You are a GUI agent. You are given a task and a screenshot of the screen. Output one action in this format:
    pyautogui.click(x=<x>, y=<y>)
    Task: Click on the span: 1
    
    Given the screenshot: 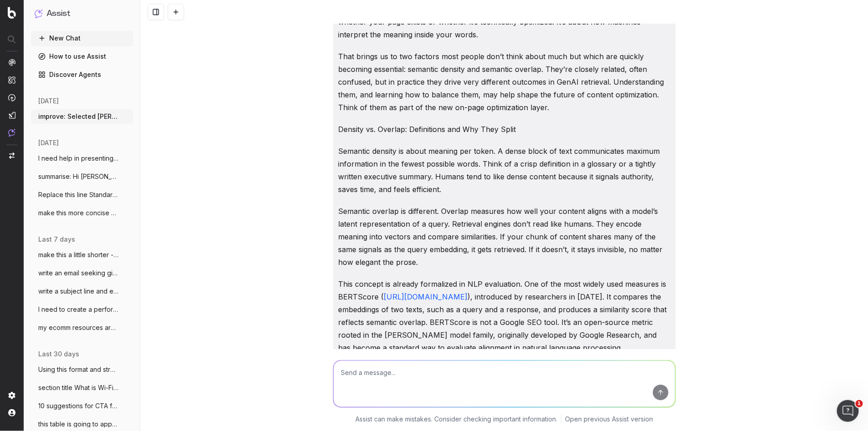 What is the action you would take?
    pyautogui.click(x=860, y=404)
    